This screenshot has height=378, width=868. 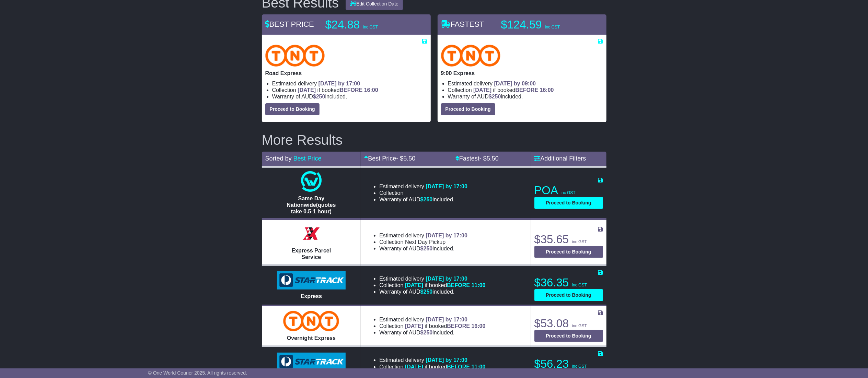 I want to click on p: $36.35, so click(x=569, y=282).